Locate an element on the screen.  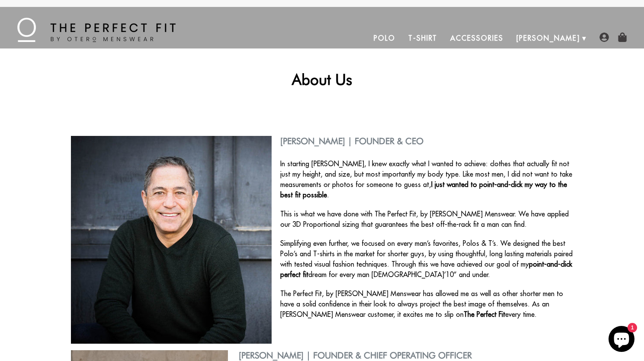
strong: point-and-click is located at coordinates (550, 264).